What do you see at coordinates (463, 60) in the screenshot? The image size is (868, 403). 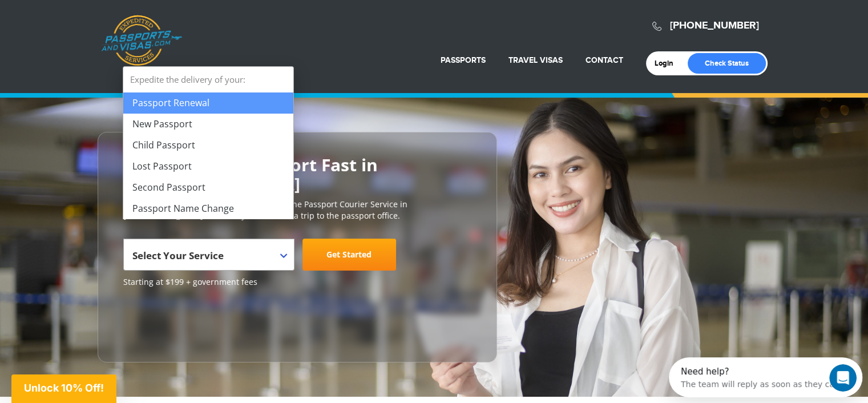 I see `a: Passports` at bounding box center [463, 60].